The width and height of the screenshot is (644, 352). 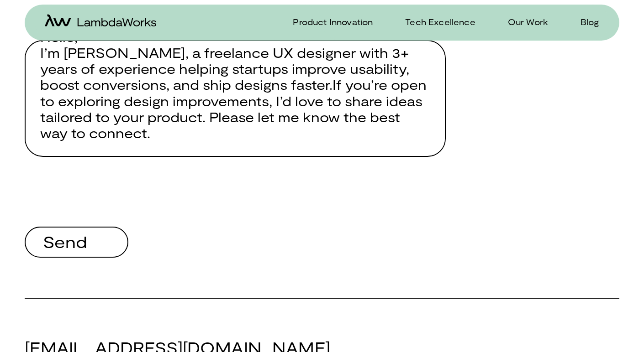 I want to click on p: Tech Excellence, so click(x=440, y=22).